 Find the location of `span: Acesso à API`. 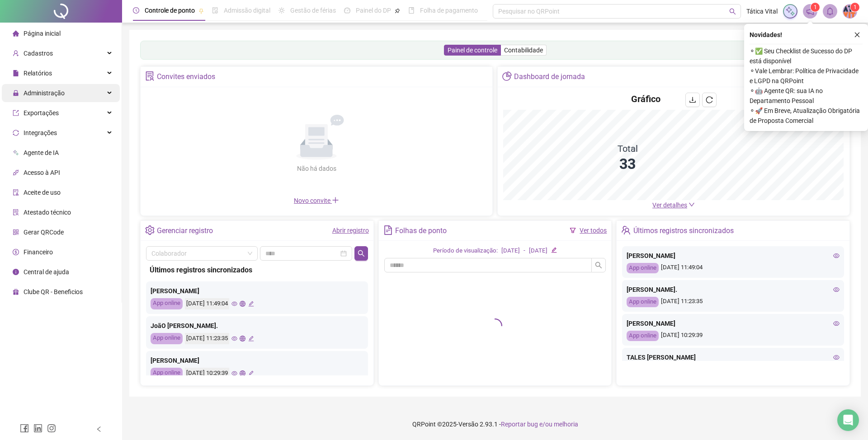

span: Acesso à API is located at coordinates (42, 173).